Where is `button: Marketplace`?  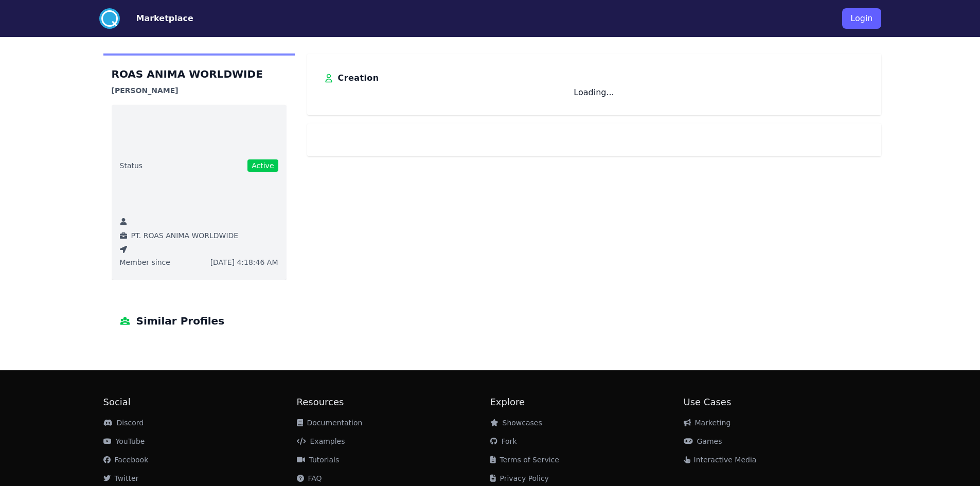 button: Marketplace is located at coordinates (165, 18).